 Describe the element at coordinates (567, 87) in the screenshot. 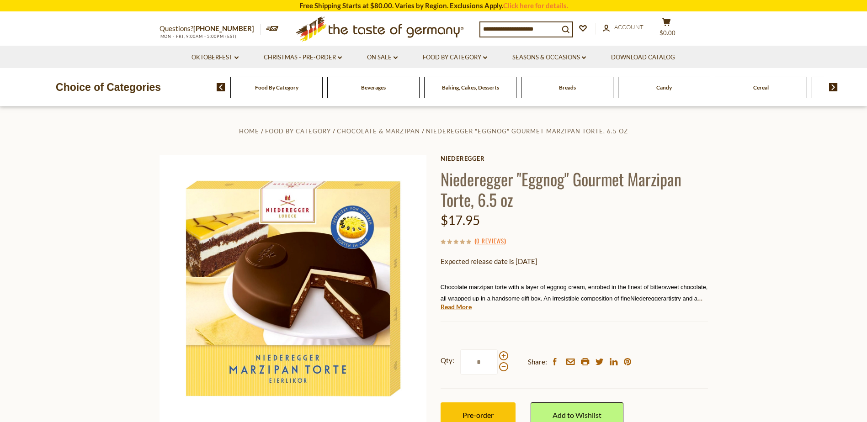

I see `a: Breads` at that location.